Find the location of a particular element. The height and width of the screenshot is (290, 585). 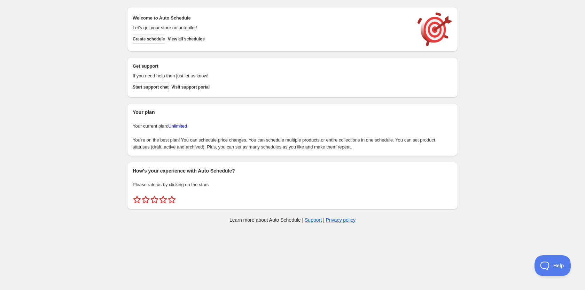

span: View all schedules is located at coordinates (186, 39).